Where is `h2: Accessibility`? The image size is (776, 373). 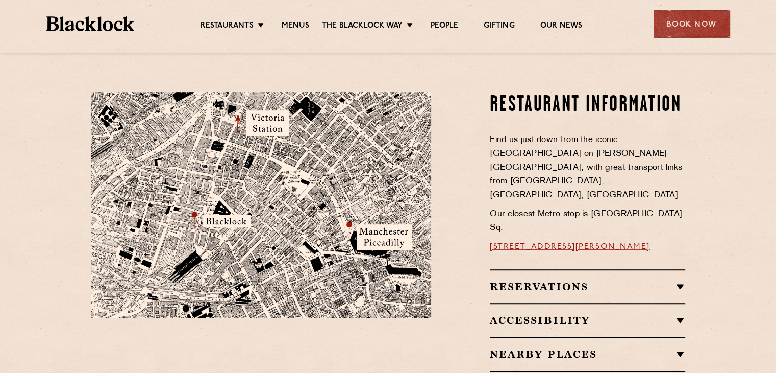
h2: Accessibility is located at coordinates (588, 320).